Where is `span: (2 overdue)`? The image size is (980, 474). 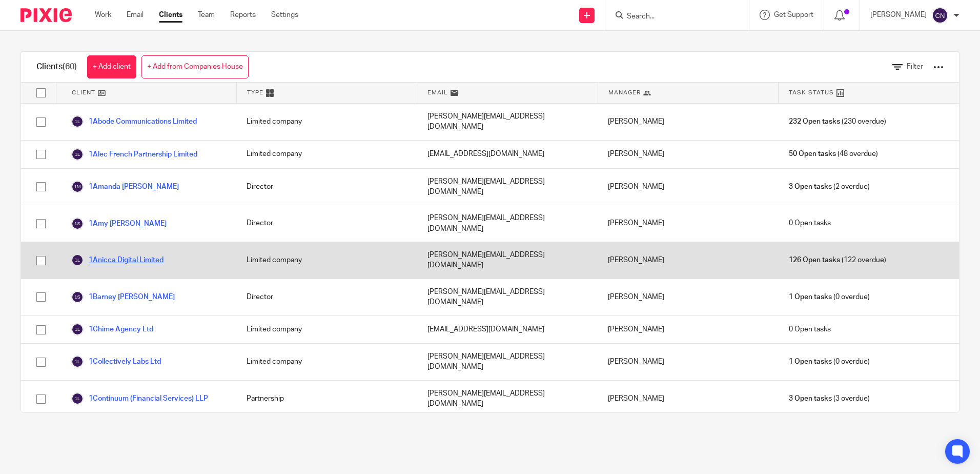 span: (2 overdue) is located at coordinates (829, 187).